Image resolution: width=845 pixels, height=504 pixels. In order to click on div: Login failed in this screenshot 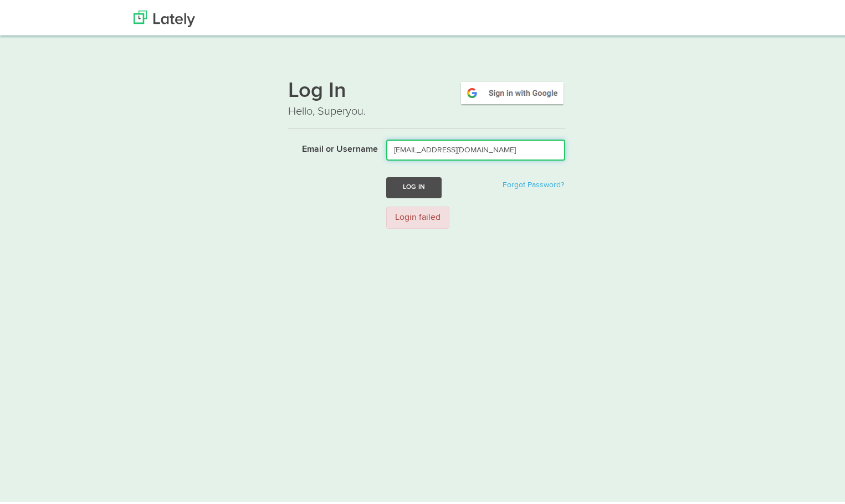, I will do `click(418, 215)`.